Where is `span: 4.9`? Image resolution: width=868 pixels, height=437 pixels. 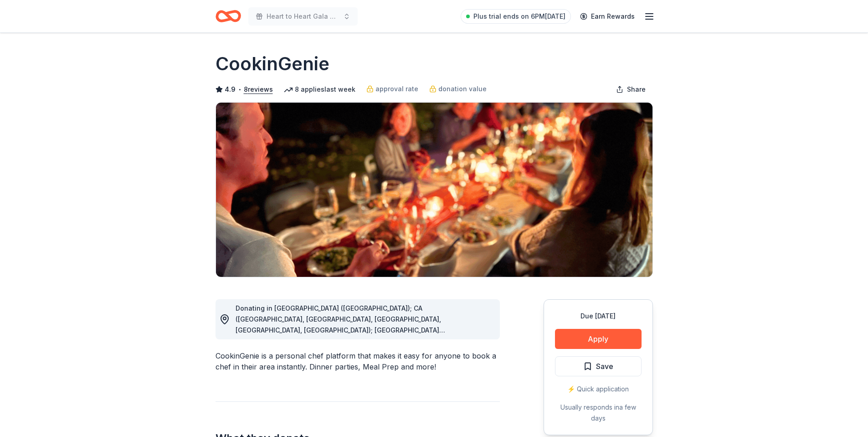 span: 4.9 is located at coordinates (230, 90).